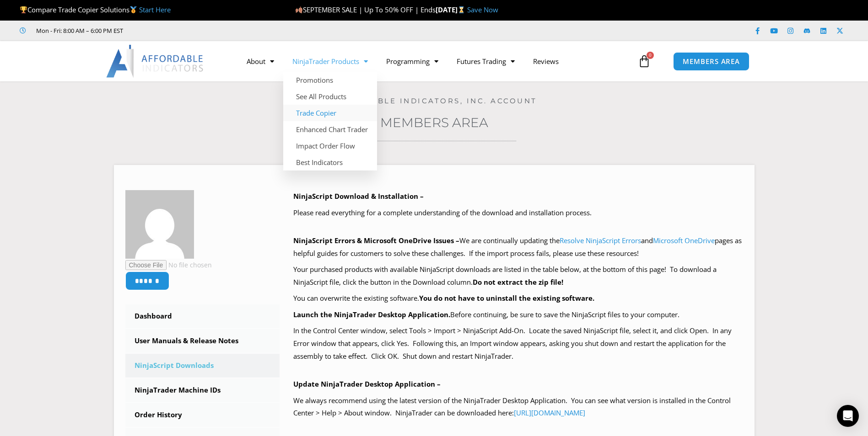 The width and height of the screenshot is (868, 436). Describe the element at coordinates (203, 366) in the screenshot. I see `a: NinjaScript Downloads` at that location.